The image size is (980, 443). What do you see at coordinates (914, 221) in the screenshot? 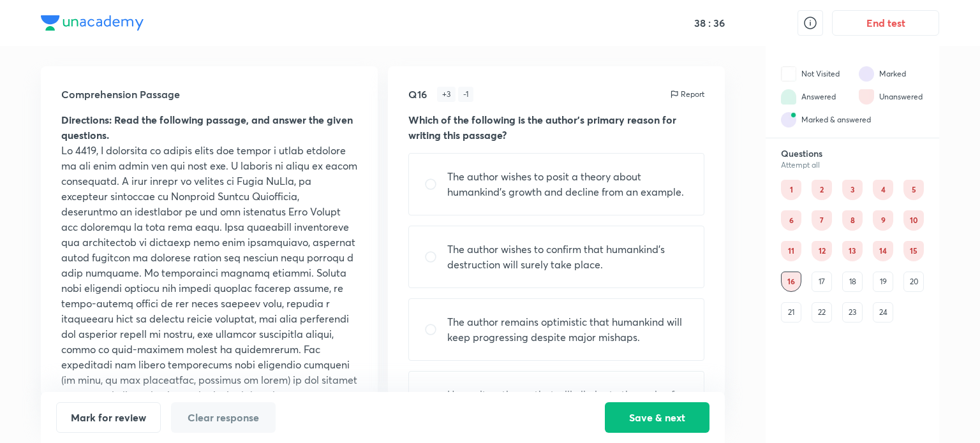
I see `div: 10` at bounding box center [914, 221].